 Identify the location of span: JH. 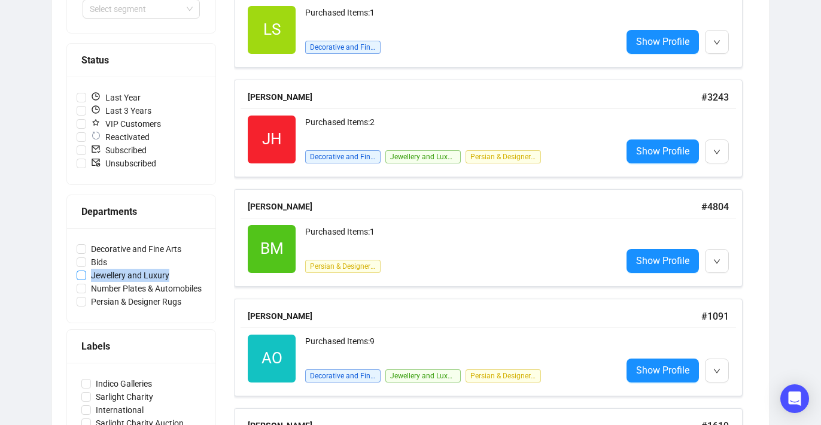
(272, 139).